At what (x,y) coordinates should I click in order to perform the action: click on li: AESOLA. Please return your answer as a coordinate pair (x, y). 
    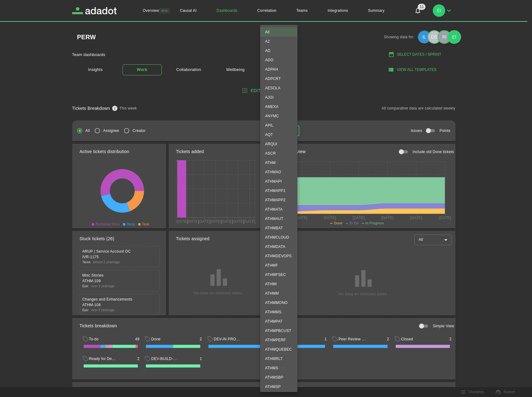
    Looking at the image, I should click on (279, 88).